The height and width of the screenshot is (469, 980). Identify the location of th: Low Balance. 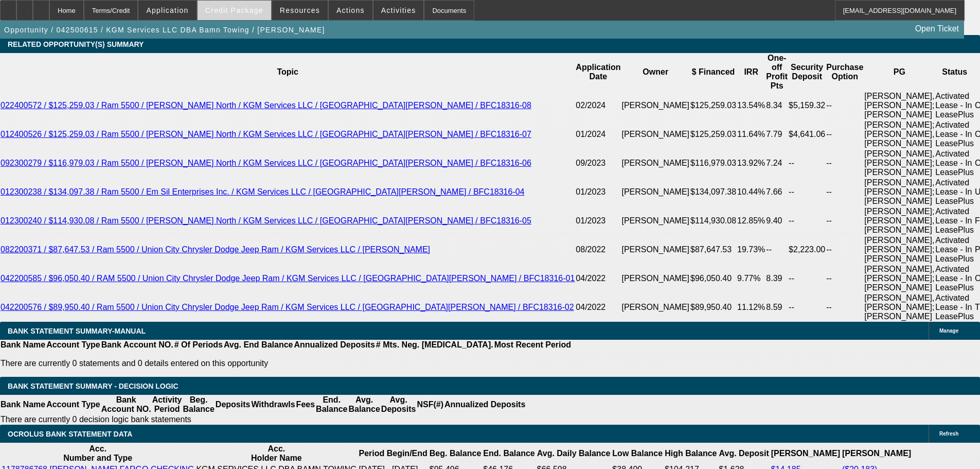
(638, 453).